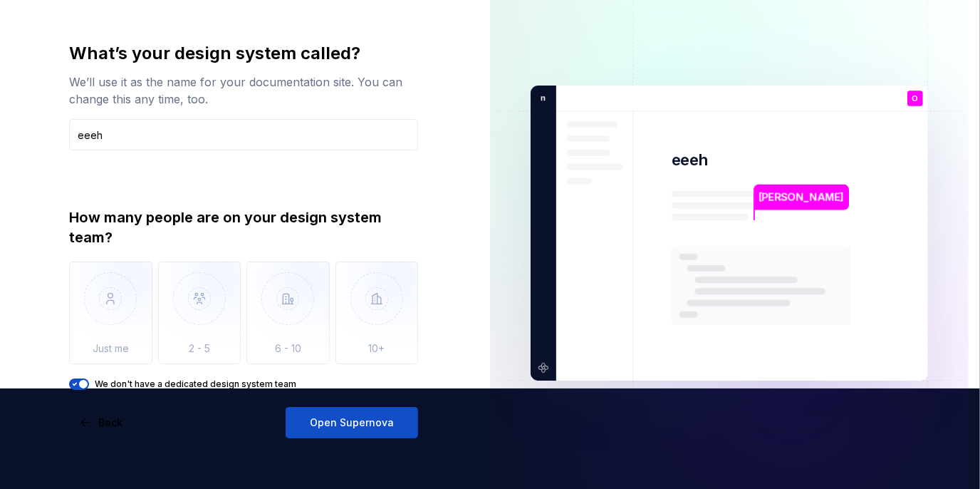 The height and width of the screenshot is (489, 980). I want to click on span: Back, so click(111, 422).